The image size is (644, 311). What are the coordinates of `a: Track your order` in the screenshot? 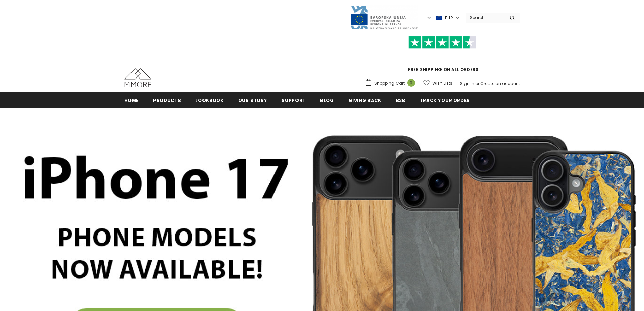 It's located at (445, 100).